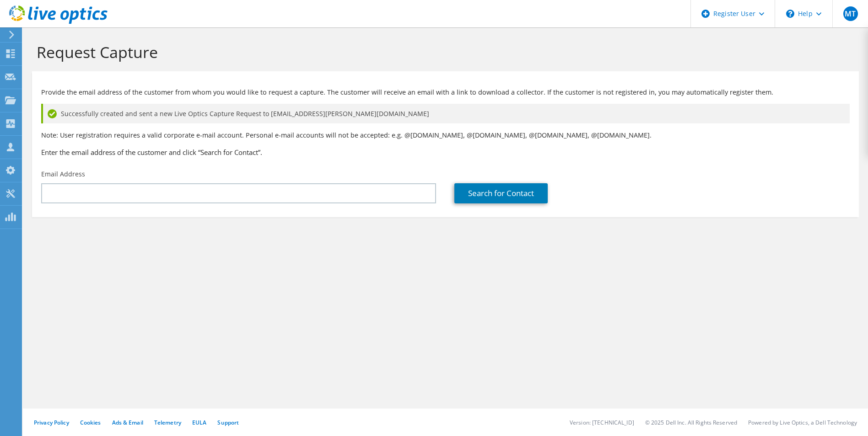 This screenshot has height=436, width=868. Describe the element at coordinates (63, 174) in the screenshot. I see `label: Email Address` at that location.